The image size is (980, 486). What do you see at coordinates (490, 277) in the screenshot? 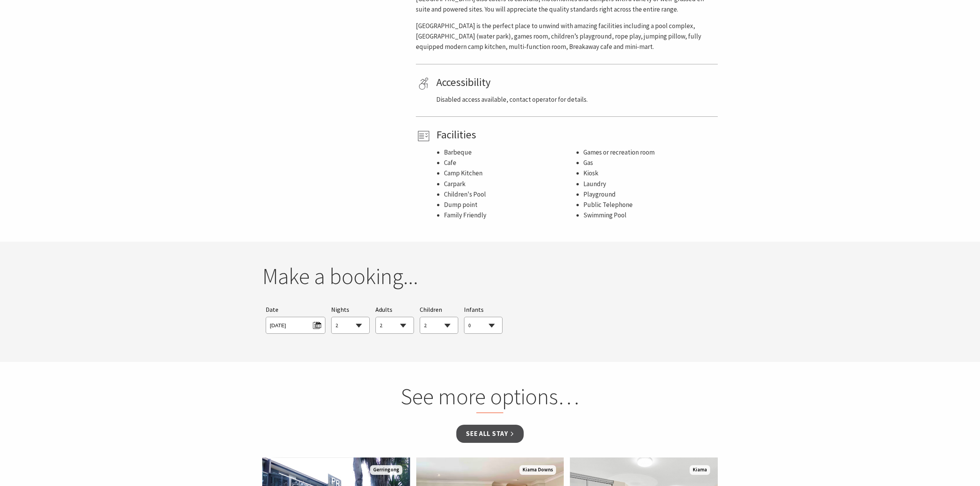
I see `h2: Make a booking...` at bounding box center [490, 277].